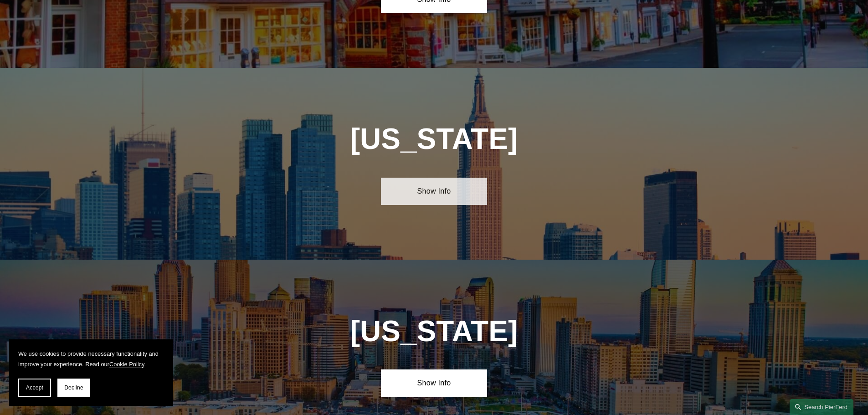  I want to click on a: Search this site, so click(821, 407).